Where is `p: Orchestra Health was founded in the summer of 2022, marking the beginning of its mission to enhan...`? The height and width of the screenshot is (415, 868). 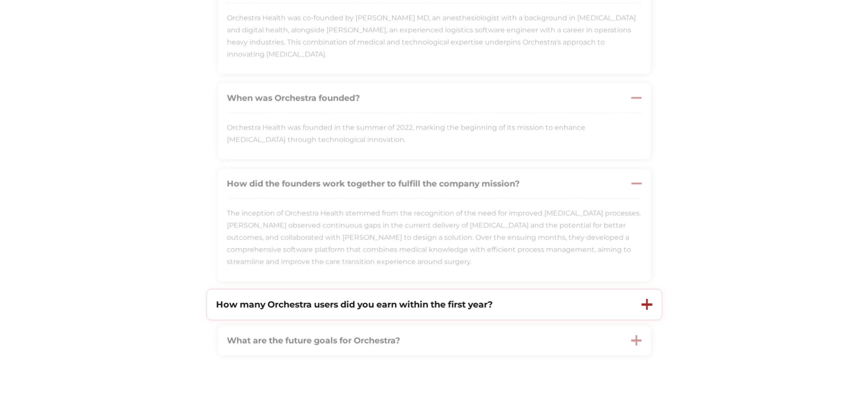
p: Orchestra Health was founded in the summer of 2022, marking the beginning of its mission to enhan... is located at coordinates (434, 133).